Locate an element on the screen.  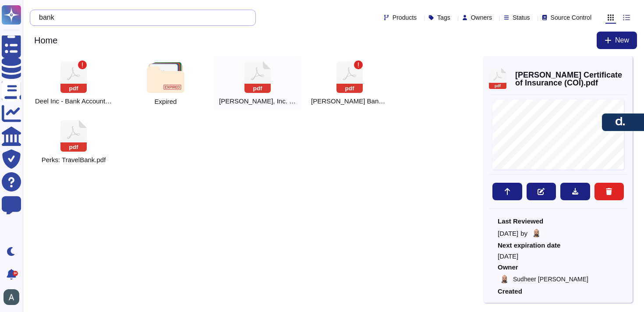
span: Home is located at coordinates (45, 40).